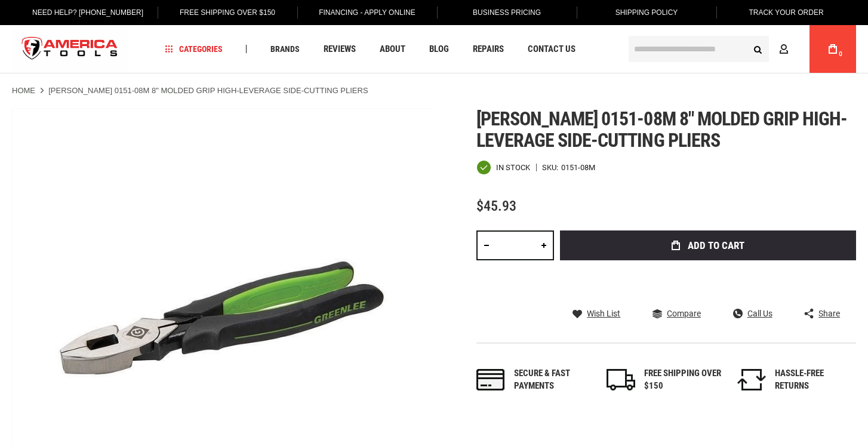  What do you see at coordinates (491, 380) in the screenshot?
I see `img: payments` at bounding box center [491, 380].